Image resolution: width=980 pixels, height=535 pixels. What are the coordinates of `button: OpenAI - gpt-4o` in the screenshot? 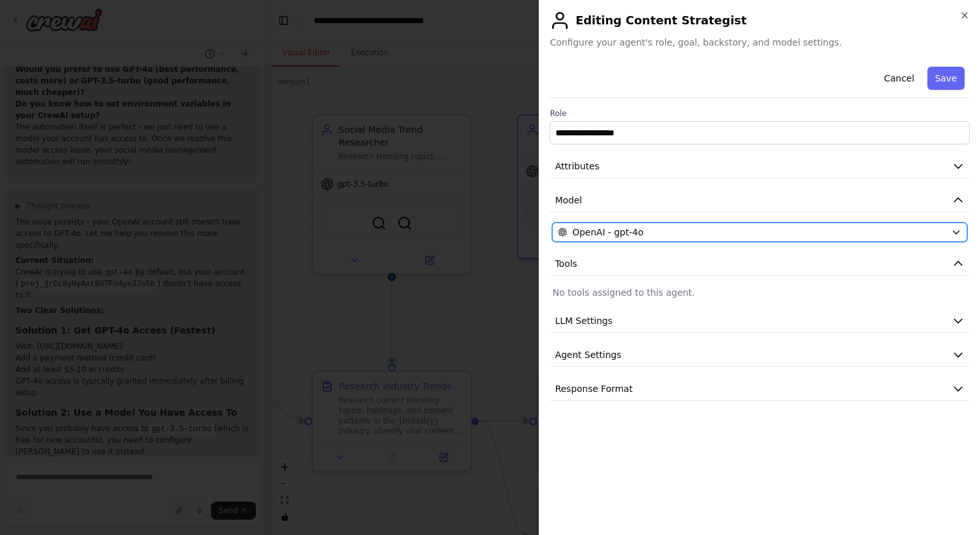 It's located at (760, 232).